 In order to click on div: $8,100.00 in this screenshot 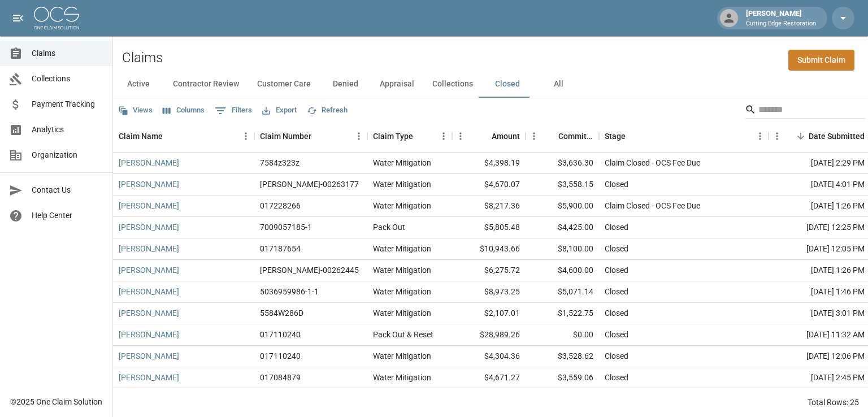, I will do `click(563, 249)`.